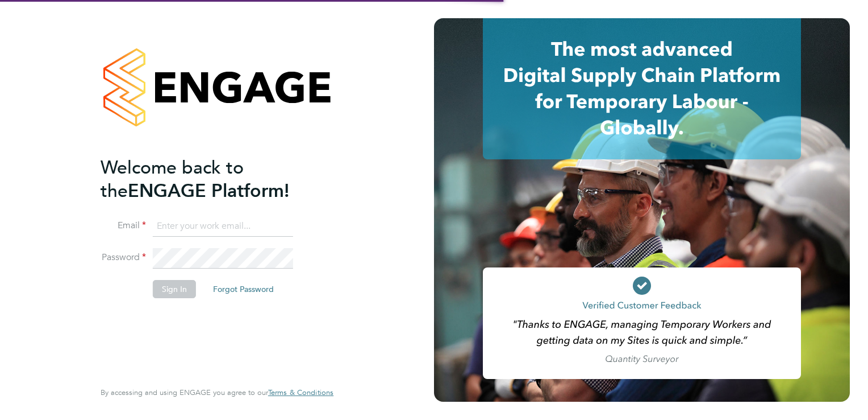 Image resolution: width=868 pixels, height=420 pixels. I want to click on h2: ENGAGE Platform!, so click(211, 179).